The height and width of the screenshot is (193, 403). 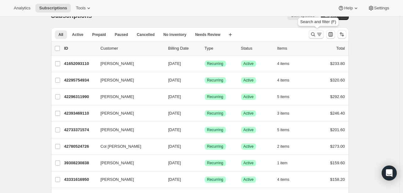 I want to click on span: $320.60, so click(x=337, y=80).